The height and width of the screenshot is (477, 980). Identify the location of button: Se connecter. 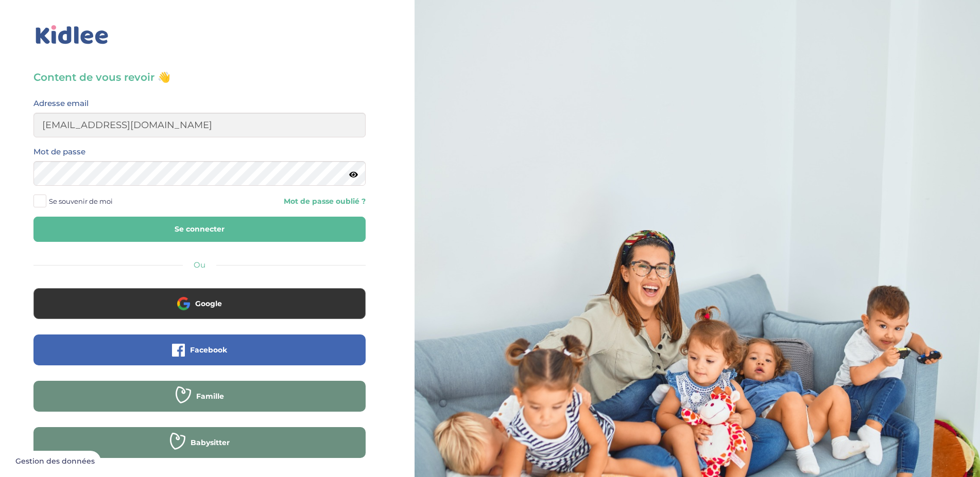
(200, 229).